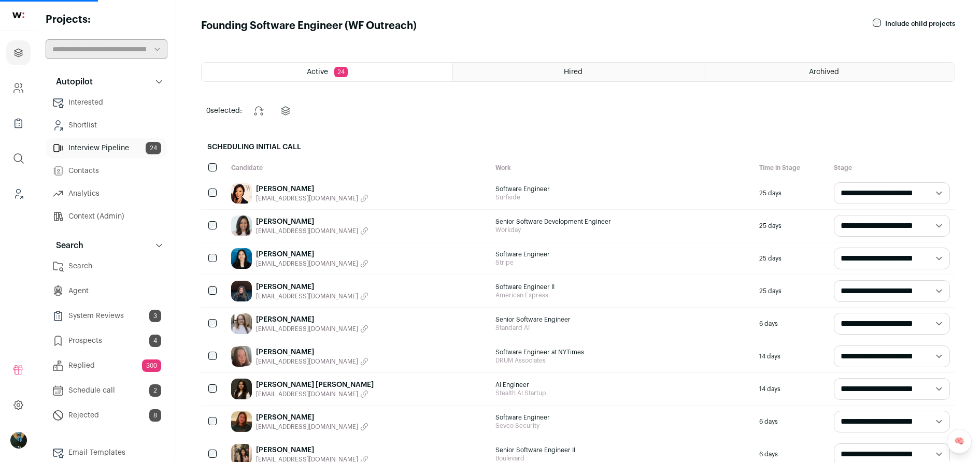 The image size is (980, 462). I want to click on img: 8dc5308e9856ba8b146e865d3e0101cecba397d79c392eef46338f36453a5cf4, so click(242, 226).